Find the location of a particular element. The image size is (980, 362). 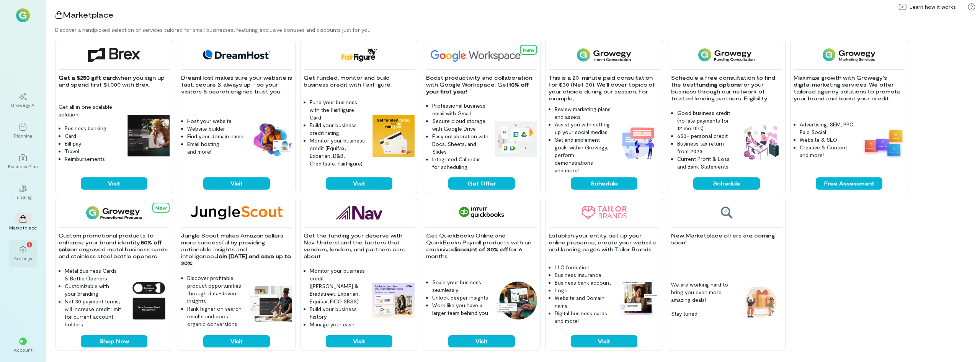

li: Host your website is located at coordinates (215, 121).